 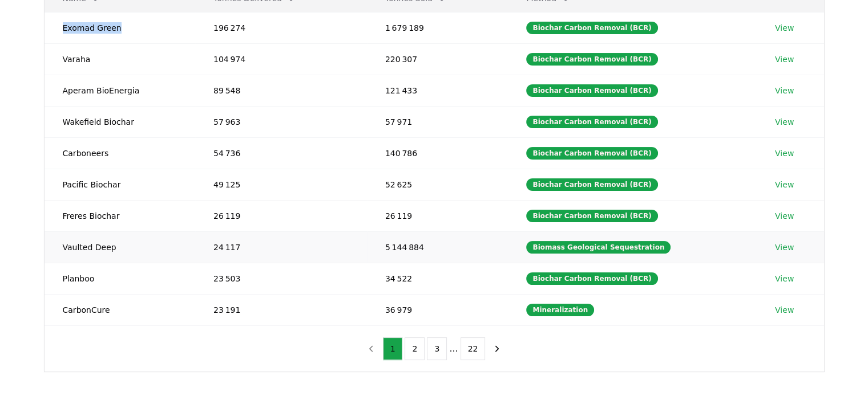 What do you see at coordinates (281, 122) in the screenshot?
I see `td: 57 963` at bounding box center [281, 122].